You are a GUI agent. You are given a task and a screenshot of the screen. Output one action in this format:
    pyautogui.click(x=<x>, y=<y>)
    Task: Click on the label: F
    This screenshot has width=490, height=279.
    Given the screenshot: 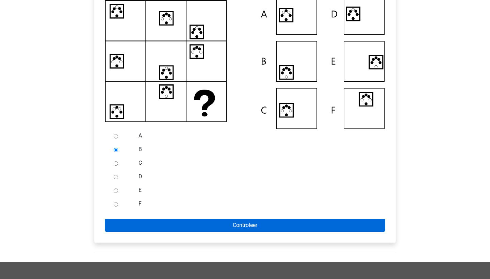 What is the action you would take?
    pyautogui.click(x=256, y=204)
    